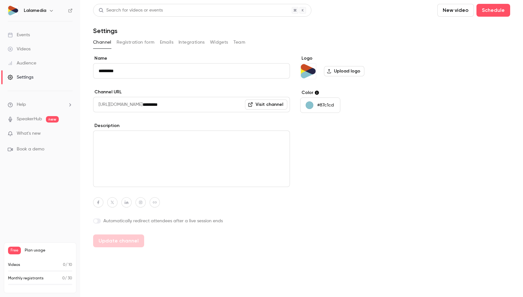 The width and height of the screenshot is (523, 297). Describe the element at coordinates (166, 42) in the screenshot. I see `button: Emails` at that location.